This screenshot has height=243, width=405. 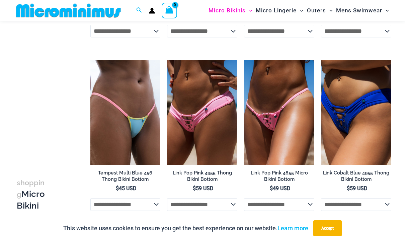 I want to click on p: This website uses cookies to ensure you get the best experience on our website., so click(x=186, y=229).